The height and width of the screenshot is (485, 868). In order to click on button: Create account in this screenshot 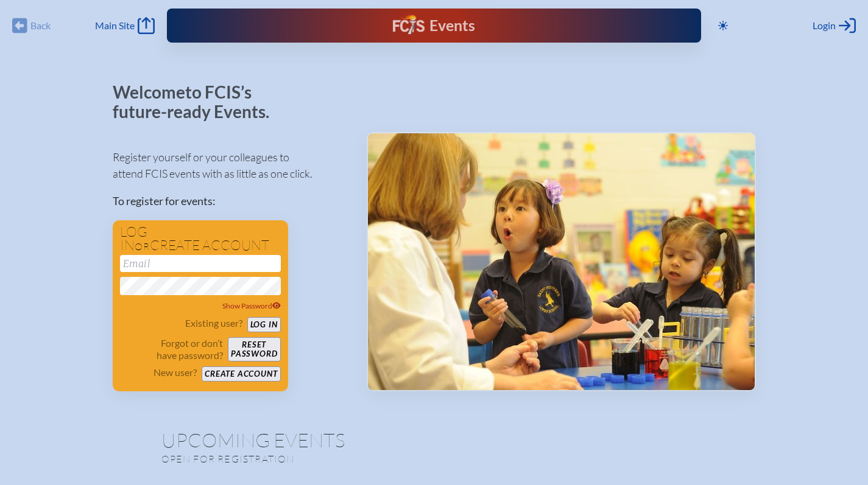, I will do `click(240, 374)`.